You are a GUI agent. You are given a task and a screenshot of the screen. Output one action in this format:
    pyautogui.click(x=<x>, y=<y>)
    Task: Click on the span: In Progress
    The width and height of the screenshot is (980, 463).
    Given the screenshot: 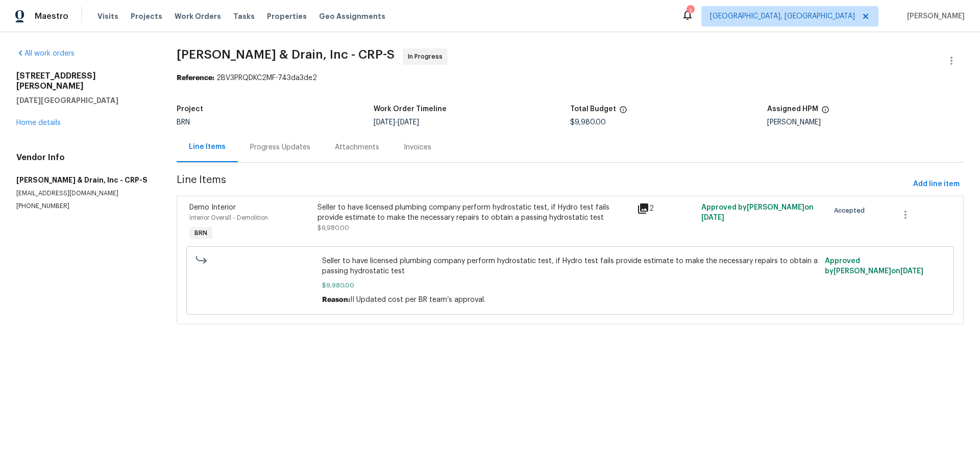 What is the action you would take?
    pyautogui.click(x=427, y=57)
    